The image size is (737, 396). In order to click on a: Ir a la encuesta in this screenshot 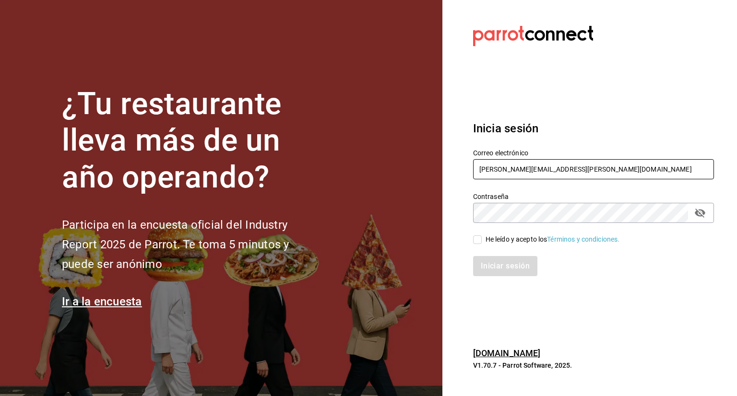, I will do `click(102, 302)`.